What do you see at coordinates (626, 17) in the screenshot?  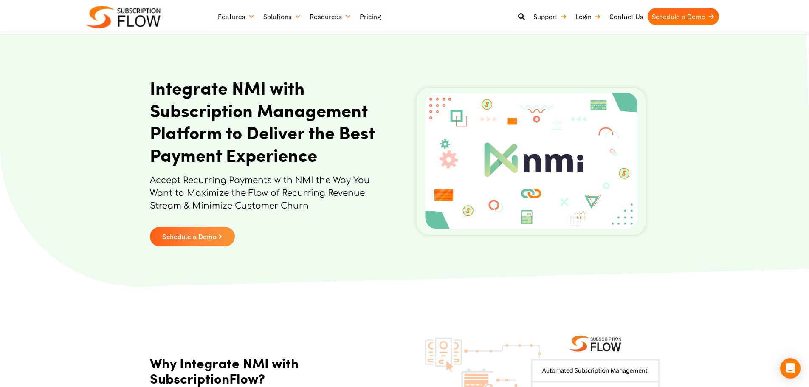 I see `a: Contact Us` at bounding box center [626, 17].